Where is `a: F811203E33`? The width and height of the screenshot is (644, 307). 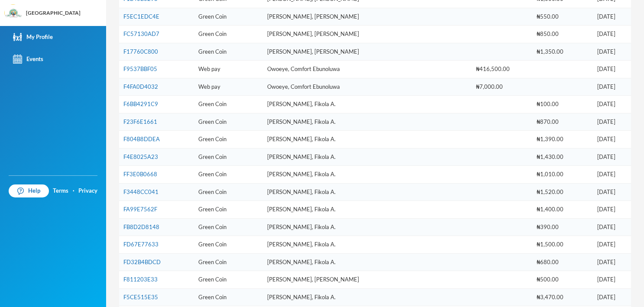 a: F811203E33 is located at coordinates (140, 279).